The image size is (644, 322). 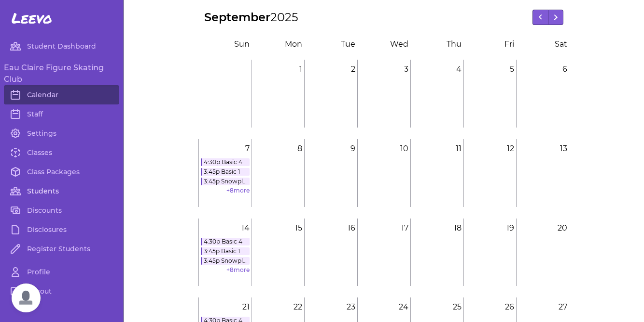 I want to click on span: ri, so click(x=512, y=43).